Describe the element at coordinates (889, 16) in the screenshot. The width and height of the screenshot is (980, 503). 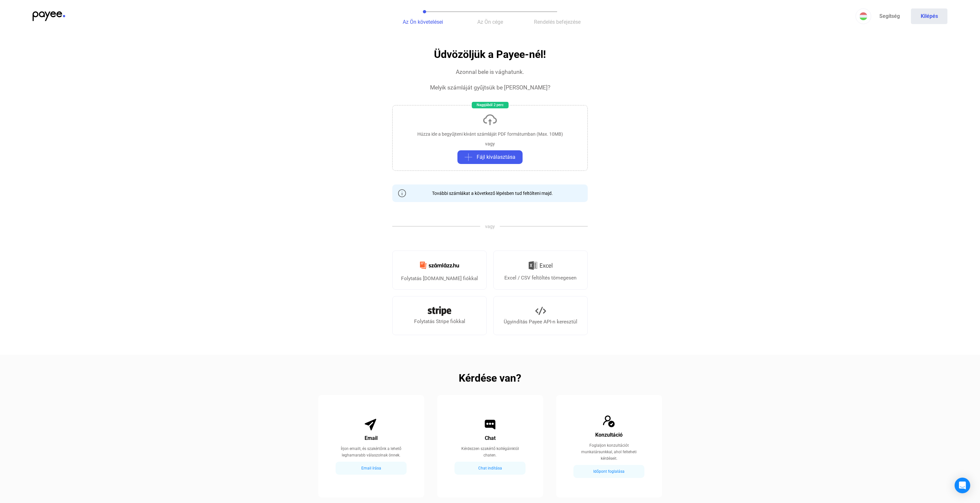
I see `a: Segítség` at that location.